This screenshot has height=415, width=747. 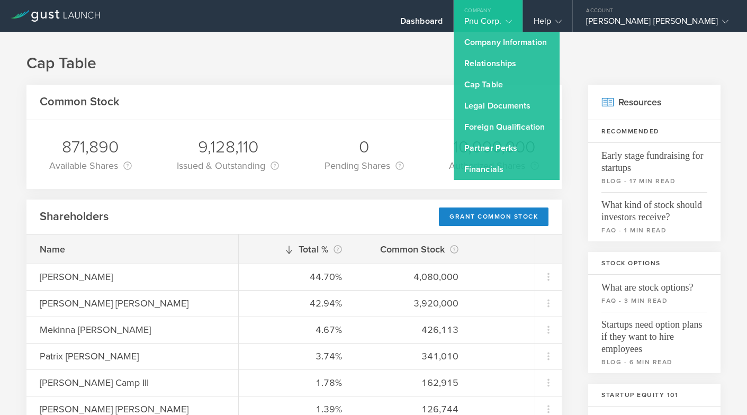 What do you see at coordinates (414, 303) in the screenshot?
I see `div: 3,920,000` at bounding box center [414, 303].